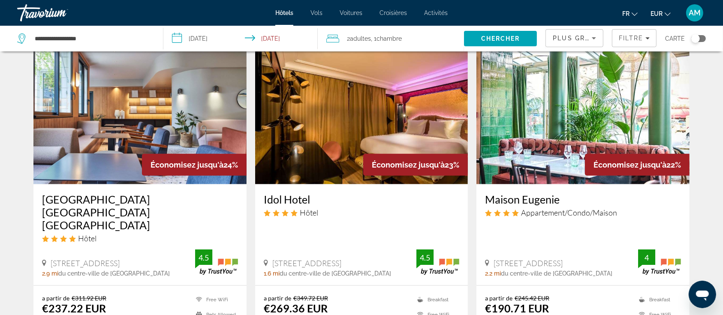 The height and width of the screenshot is (315, 723). I want to click on del: €245.42 EUR, so click(531, 298).